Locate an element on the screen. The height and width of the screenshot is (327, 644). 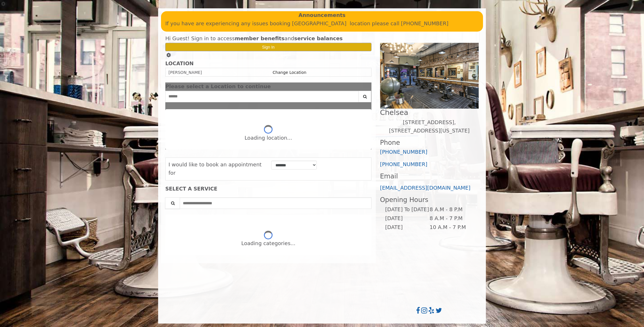
b: LOCATION is located at coordinates (179, 63).